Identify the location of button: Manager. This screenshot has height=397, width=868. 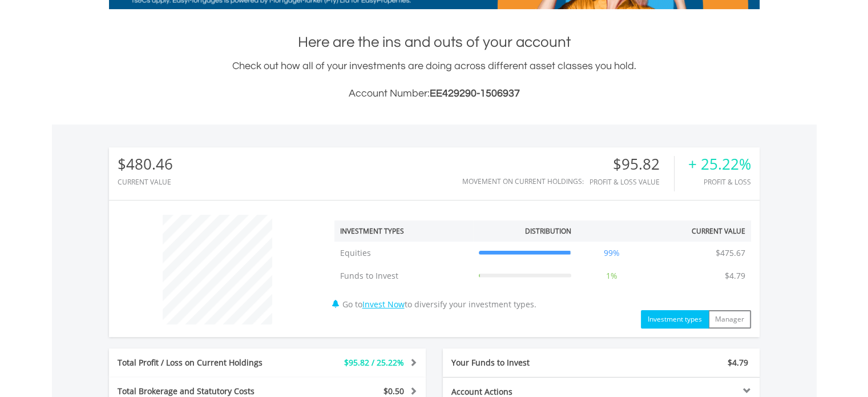
(729, 320).